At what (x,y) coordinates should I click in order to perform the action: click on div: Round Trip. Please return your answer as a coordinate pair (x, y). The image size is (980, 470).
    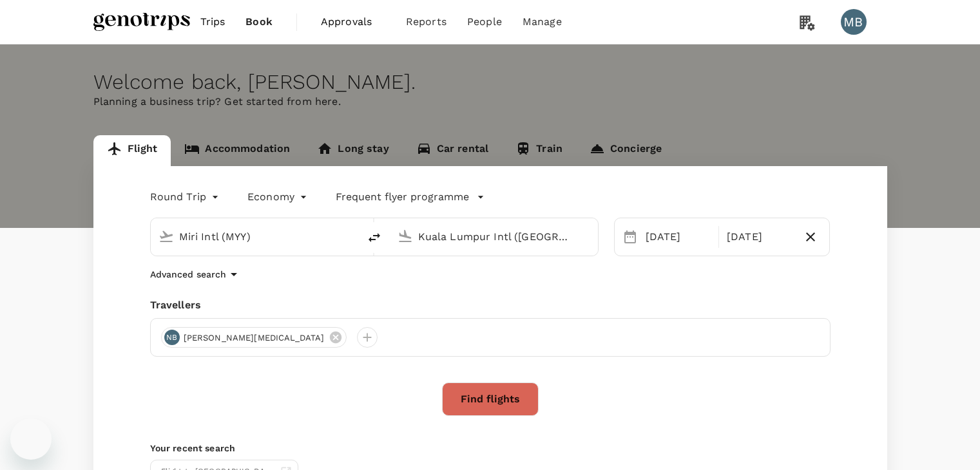
    Looking at the image, I should click on (186, 197).